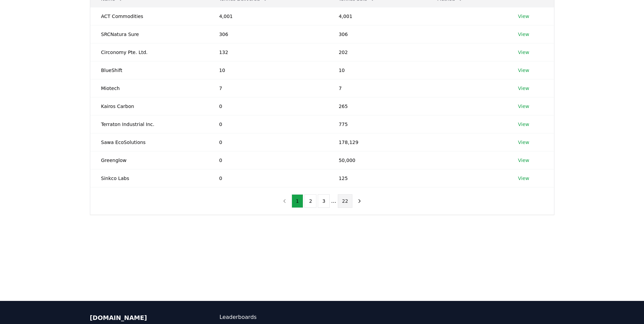  What do you see at coordinates (149, 34) in the screenshot?
I see `td: SRCNatura Sure` at bounding box center [149, 34].